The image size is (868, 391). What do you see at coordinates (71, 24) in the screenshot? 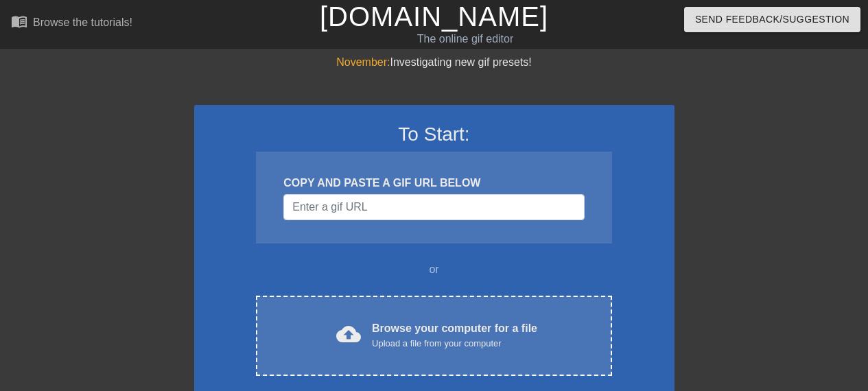
I see `a: Browse the tutorials!` at bounding box center [71, 24].